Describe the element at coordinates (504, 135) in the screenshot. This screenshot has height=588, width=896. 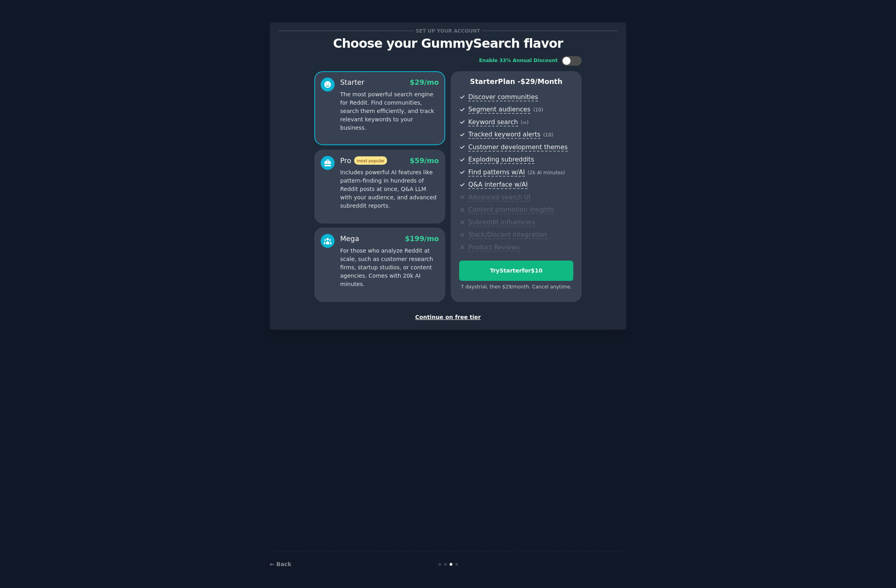
I see `span: Tracked keyword alerts` at that location.